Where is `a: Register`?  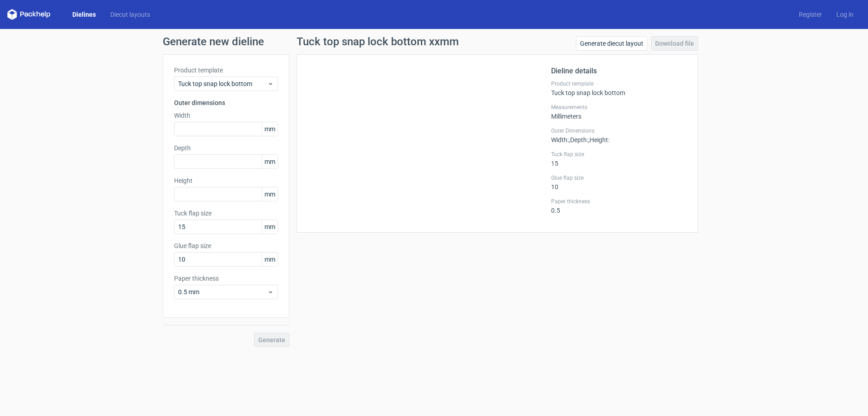 a: Register is located at coordinates (810, 14).